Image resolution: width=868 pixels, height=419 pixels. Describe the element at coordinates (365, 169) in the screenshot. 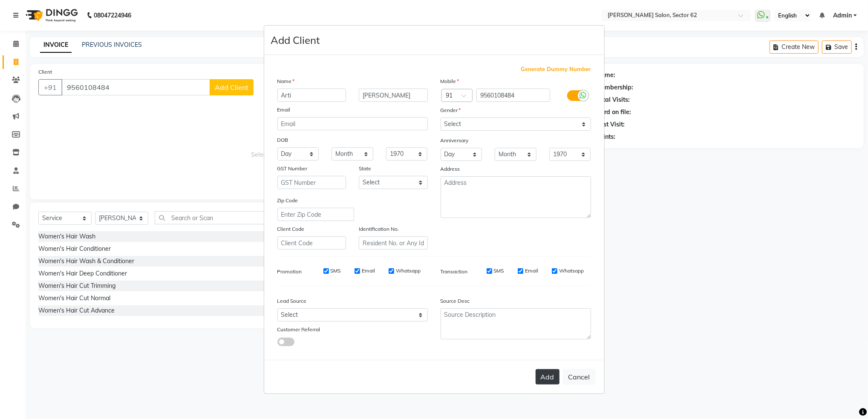

I see `label: State` at that location.